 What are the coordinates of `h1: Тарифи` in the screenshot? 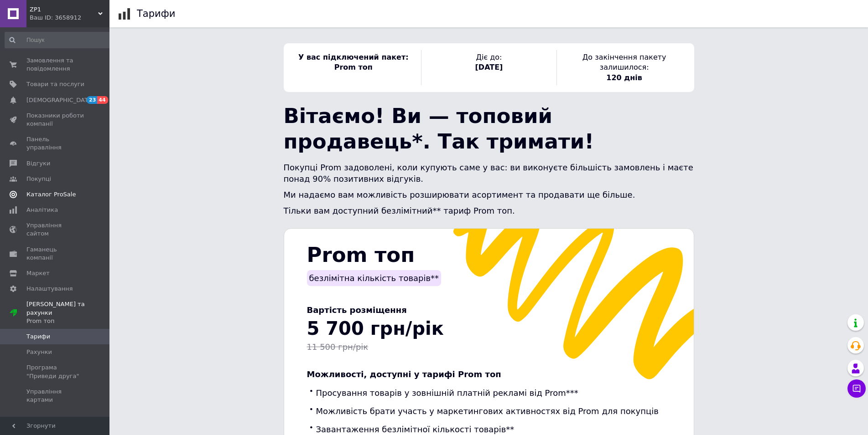 It's located at (156, 14).